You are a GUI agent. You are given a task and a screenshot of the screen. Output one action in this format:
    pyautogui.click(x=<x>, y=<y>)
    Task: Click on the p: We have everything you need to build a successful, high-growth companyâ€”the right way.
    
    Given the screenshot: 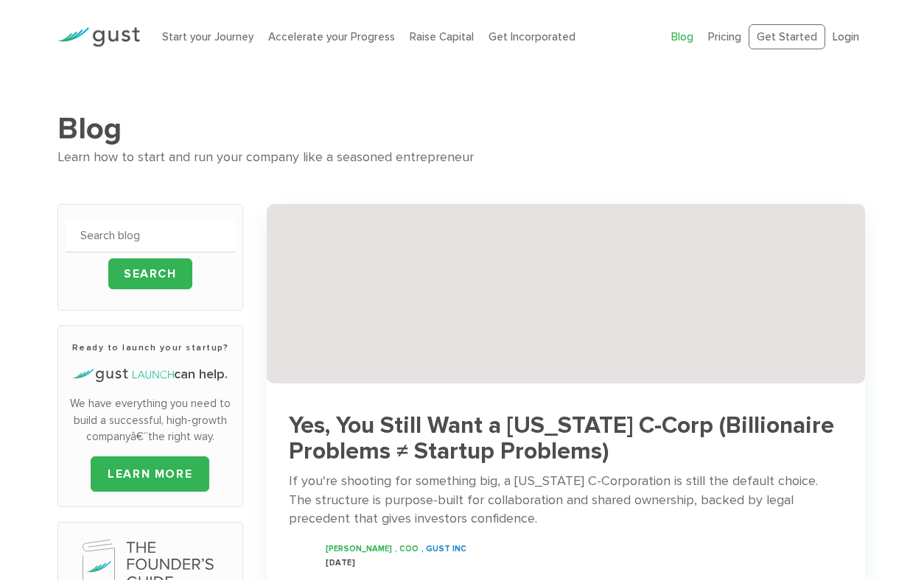 What is the action you would take?
    pyautogui.click(x=150, y=420)
    